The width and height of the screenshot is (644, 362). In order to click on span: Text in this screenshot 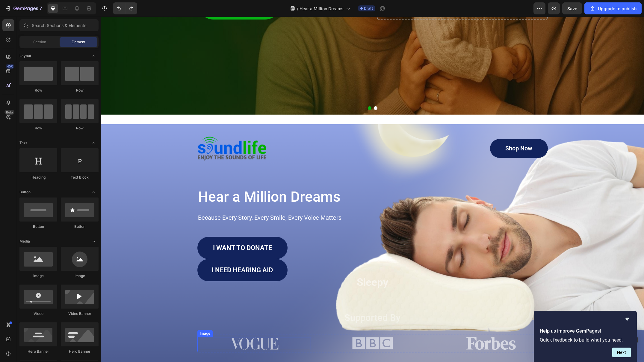, I will do `click(23, 142)`.